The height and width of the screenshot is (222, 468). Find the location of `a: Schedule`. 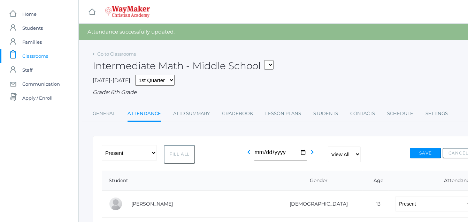

a: Schedule is located at coordinates (400, 113).